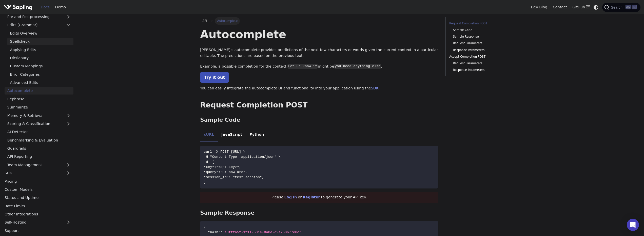  What do you see at coordinates (291, 197) in the screenshot?
I see `a: Log In` at bounding box center [291, 197].